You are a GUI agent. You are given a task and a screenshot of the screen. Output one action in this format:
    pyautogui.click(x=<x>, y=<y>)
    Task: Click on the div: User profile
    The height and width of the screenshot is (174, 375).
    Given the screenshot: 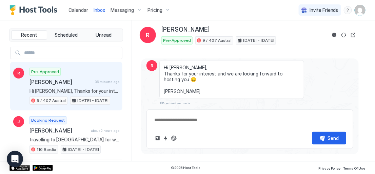 What is the action you would take?
    pyautogui.click(x=361, y=10)
    